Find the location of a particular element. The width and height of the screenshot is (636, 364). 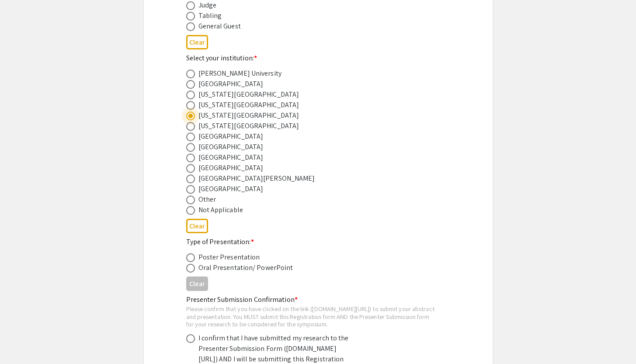

div: Oral Presentation/ PowerPoint is located at coordinates (245, 267).